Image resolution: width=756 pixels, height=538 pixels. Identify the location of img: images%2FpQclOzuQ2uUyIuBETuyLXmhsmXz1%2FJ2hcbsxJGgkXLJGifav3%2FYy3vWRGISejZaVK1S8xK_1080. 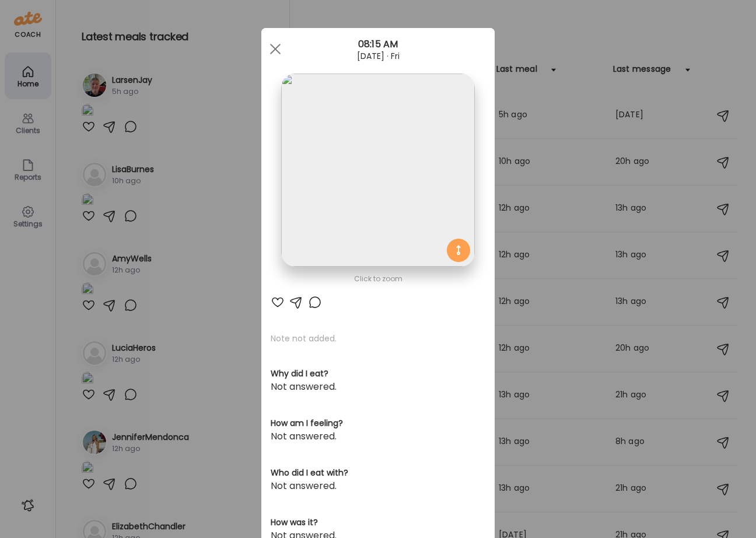
(377, 170).